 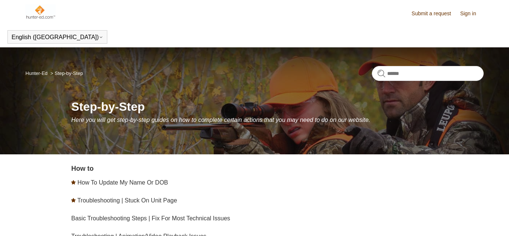 What do you see at coordinates (37, 73) in the screenshot?
I see `li: Hunter-Ed` at bounding box center [37, 73].